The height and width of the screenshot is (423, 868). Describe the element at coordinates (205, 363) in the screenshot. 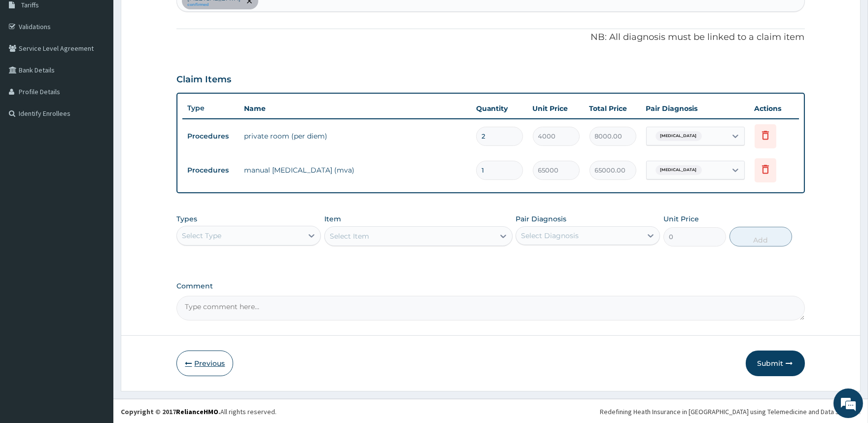

I see `button: Previous` at that location.